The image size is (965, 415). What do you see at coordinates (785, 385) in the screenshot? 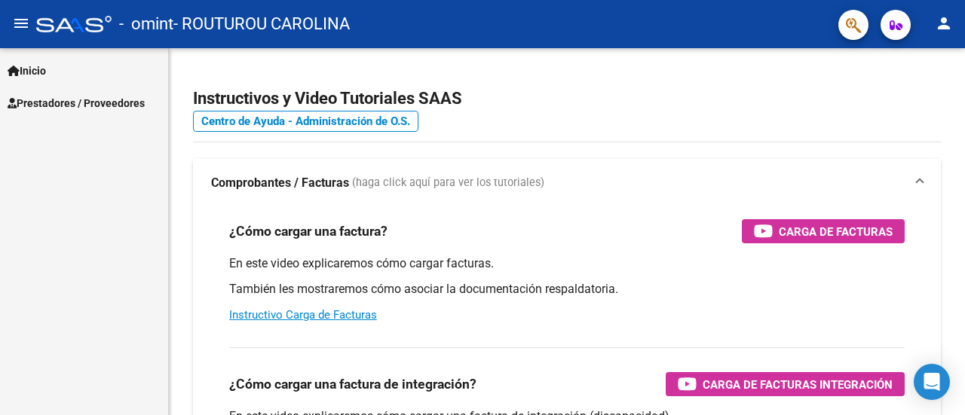
I see `button: Carga de Facturas Integración` at bounding box center [785, 385].